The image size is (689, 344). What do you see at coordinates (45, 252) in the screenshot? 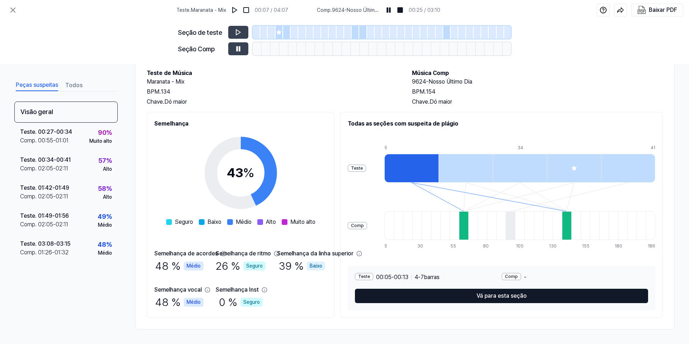
I see `font: 01:26` at bounding box center [45, 252].